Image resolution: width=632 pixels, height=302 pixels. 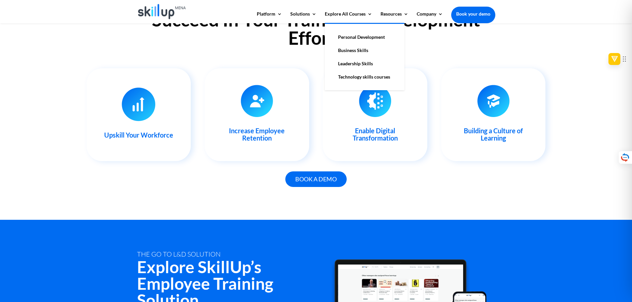 I want to click on h3: Enable Digital Transformation, so click(x=375, y=136).